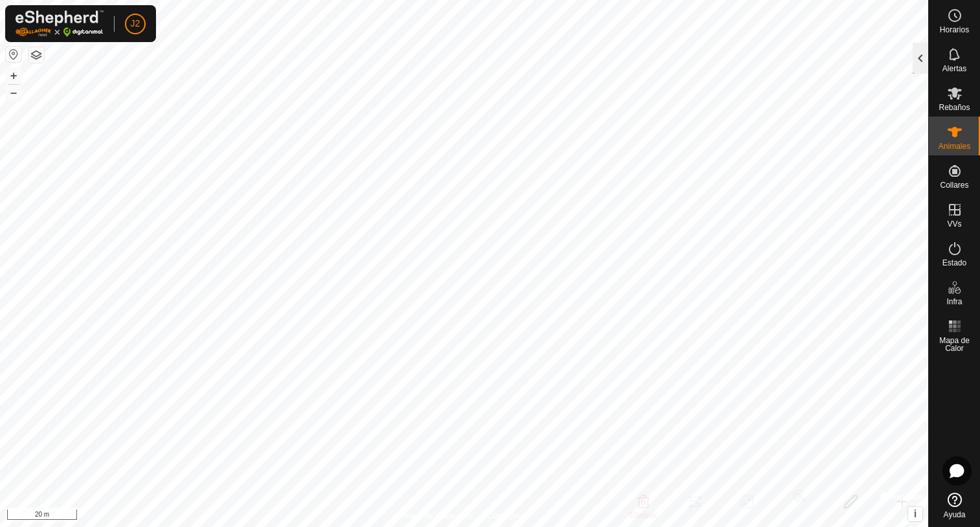  Describe the element at coordinates (135, 23) in the screenshot. I see `span: J2` at that location.